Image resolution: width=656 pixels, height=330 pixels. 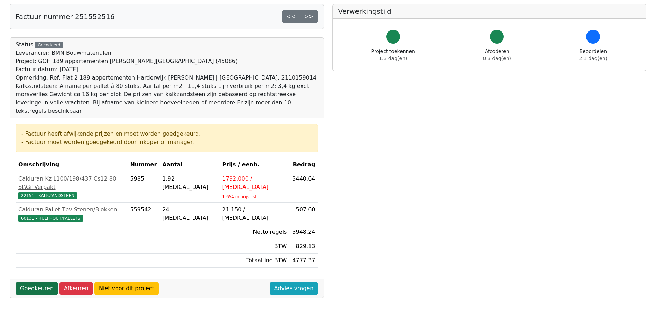 I want to click on span: 1.3 dag(en), so click(x=393, y=58).